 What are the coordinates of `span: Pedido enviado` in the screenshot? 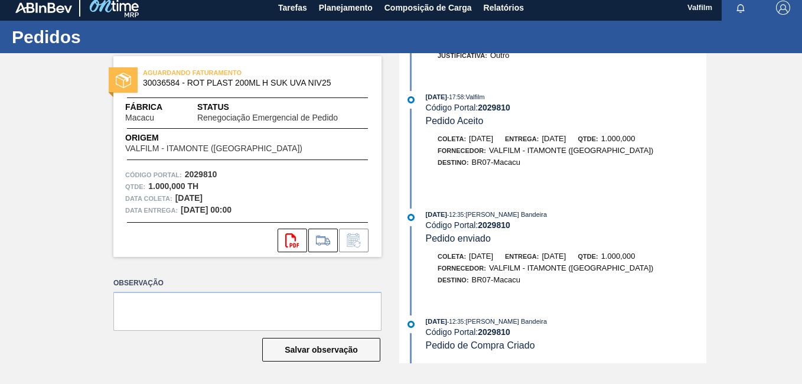 It's located at (458, 238).